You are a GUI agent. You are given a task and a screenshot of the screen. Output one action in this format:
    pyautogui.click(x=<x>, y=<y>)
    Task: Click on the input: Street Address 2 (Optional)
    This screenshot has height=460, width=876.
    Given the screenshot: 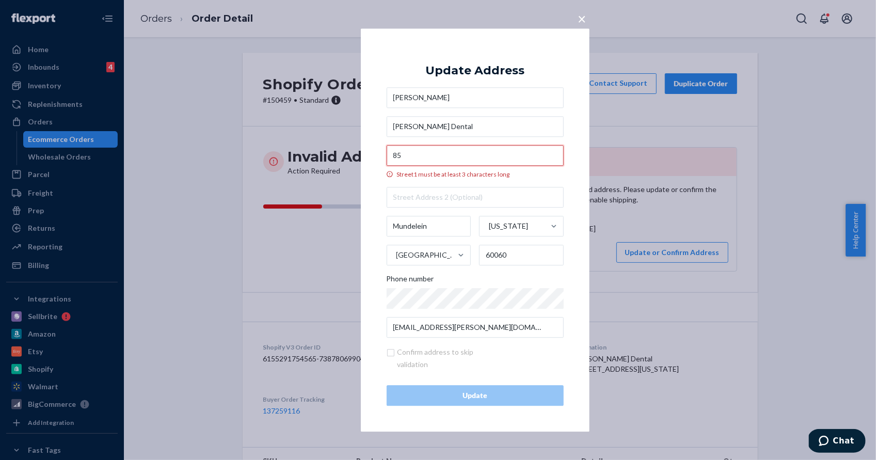 What is the action you would take?
    pyautogui.click(x=475, y=197)
    